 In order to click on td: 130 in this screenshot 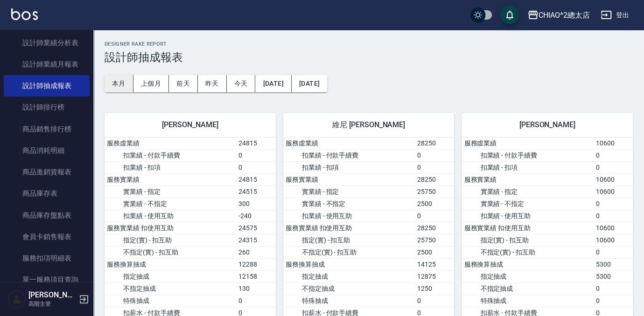, I will do `click(256, 288)`.